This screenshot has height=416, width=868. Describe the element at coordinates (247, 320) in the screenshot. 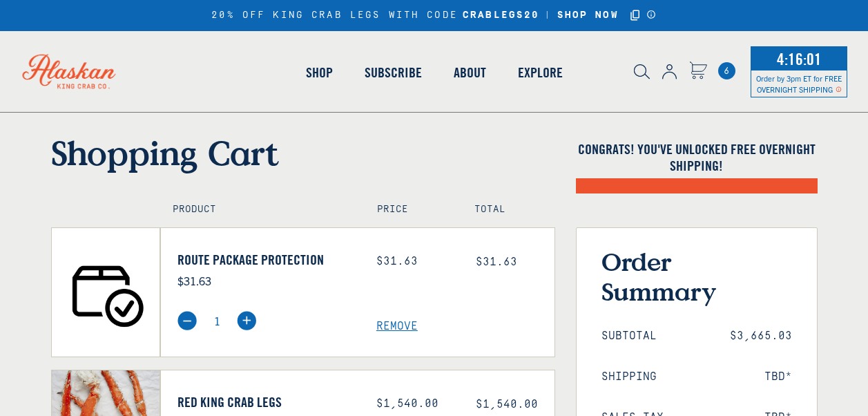

I see `img: plus` at that location.